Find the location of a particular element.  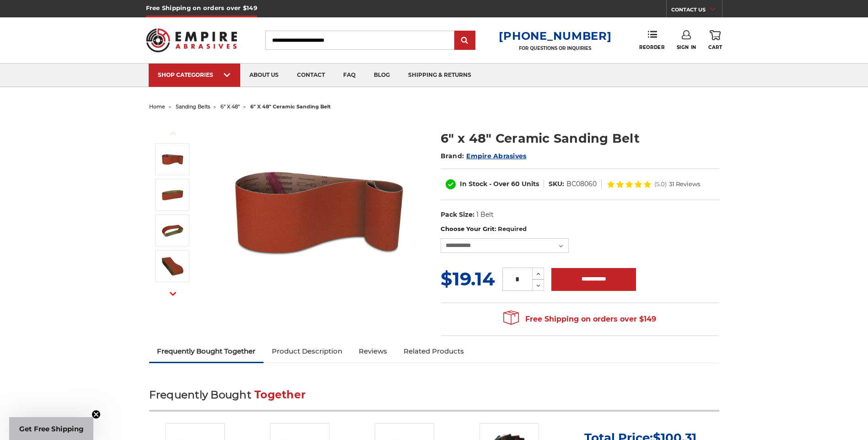

button: Next is located at coordinates (172, 294).